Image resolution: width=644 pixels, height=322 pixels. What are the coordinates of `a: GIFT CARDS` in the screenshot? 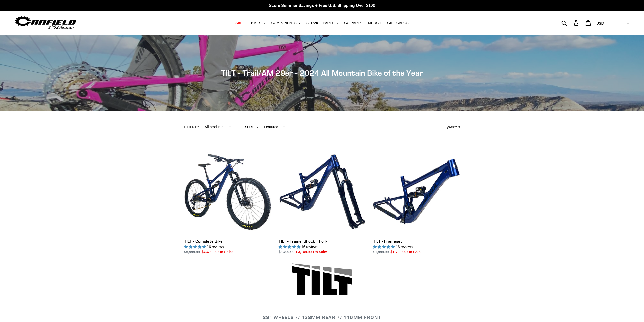 It's located at (398, 23).